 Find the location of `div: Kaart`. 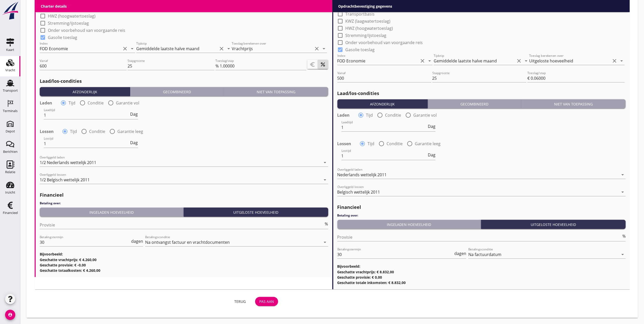

div: Kaart is located at coordinates (10, 49).